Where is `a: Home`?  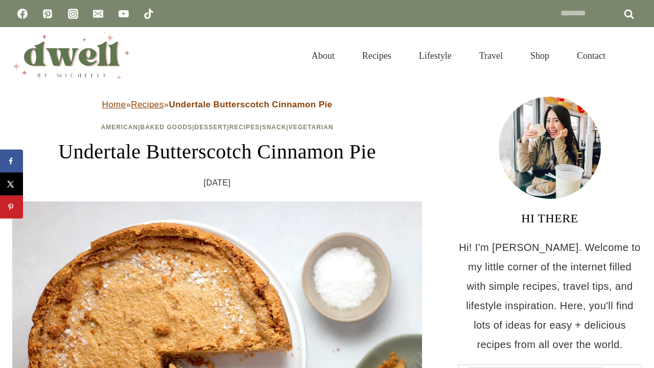 a: Home is located at coordinates (114, 104).